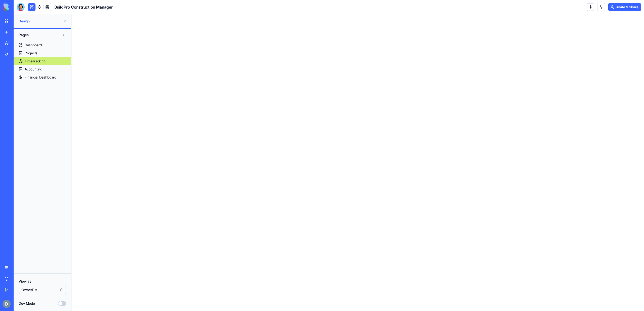 The height and width of the screenshot is (311, 644). What do you see at coordinates (42, 35) in the screenshot?
I see `button: Pages` at bounding box center [42, 35].